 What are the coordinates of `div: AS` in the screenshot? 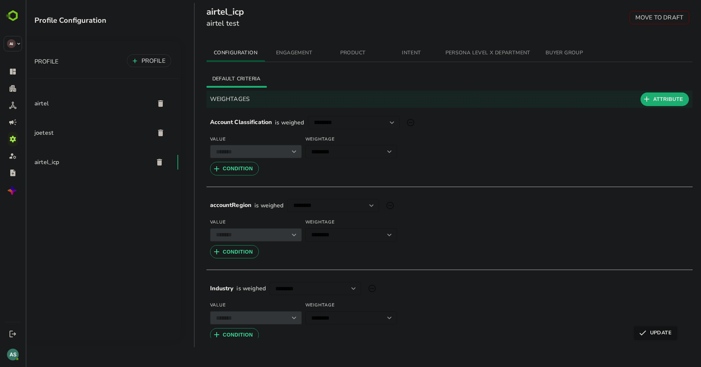 It's located at (13, 354).